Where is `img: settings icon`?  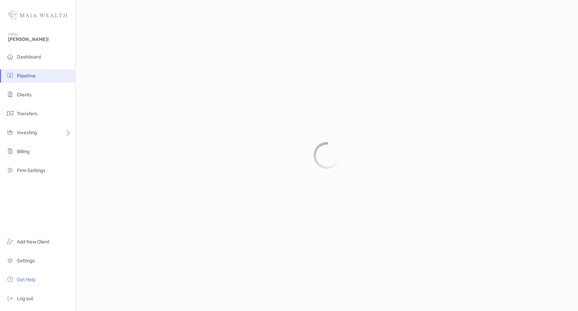
img: settings icon is located at coordinates (10, 260).